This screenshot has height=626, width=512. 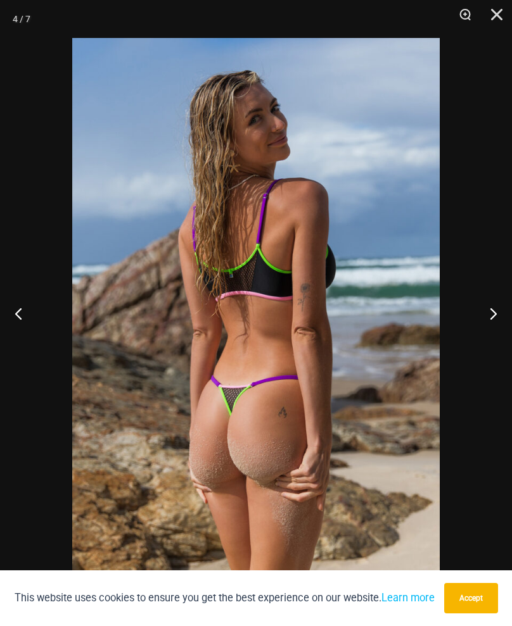 What do you see at coordinates (22, 19) in the screenshot?
I see `div: 4 / 7` at bounding box center [22, 19].